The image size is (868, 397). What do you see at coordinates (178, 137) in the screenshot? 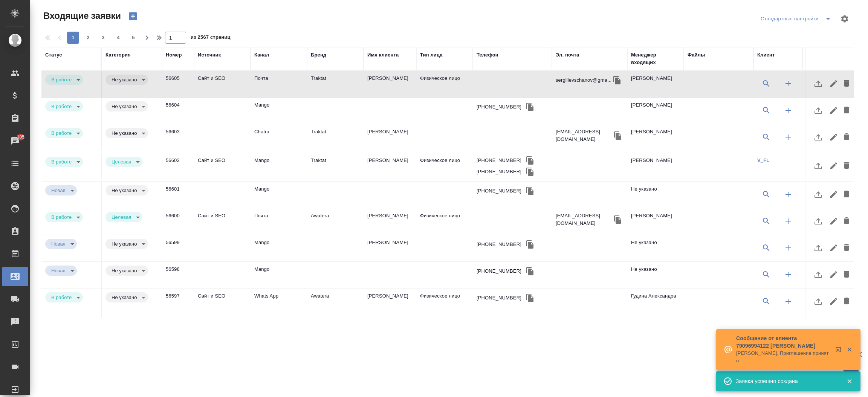
I see `td: 56603` at bounding box center [178, 137].